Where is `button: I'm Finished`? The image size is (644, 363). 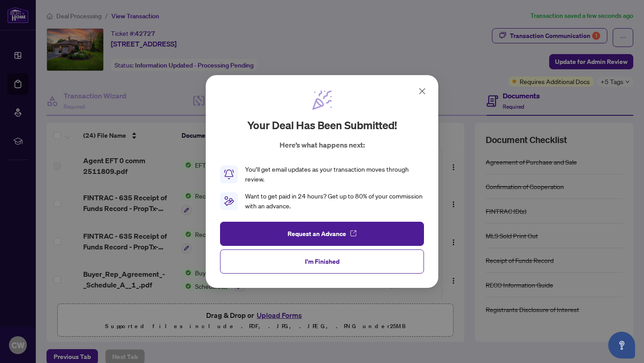 button: I'm Finished is located at coordinates (322, 261).